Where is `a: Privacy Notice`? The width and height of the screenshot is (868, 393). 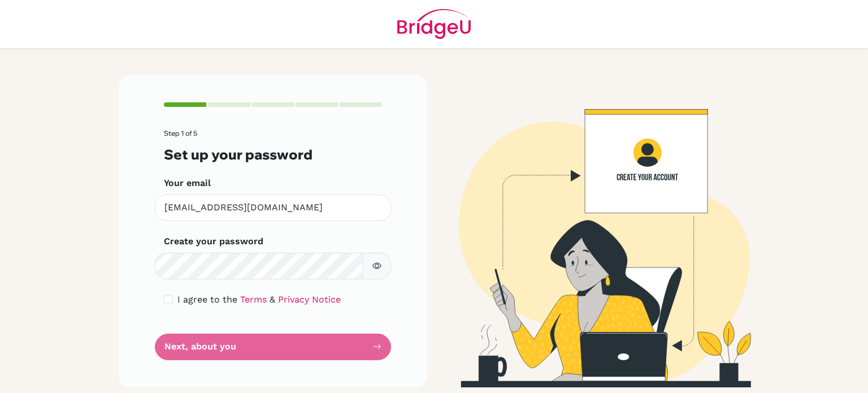 a: Privacy Notice is located at coordinates (309, 300).